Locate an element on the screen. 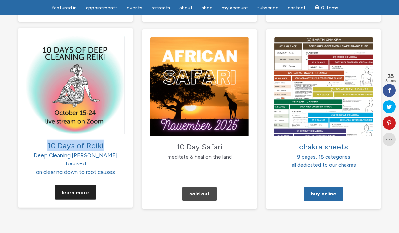  span: featured in is located at coordinates (64, 8).